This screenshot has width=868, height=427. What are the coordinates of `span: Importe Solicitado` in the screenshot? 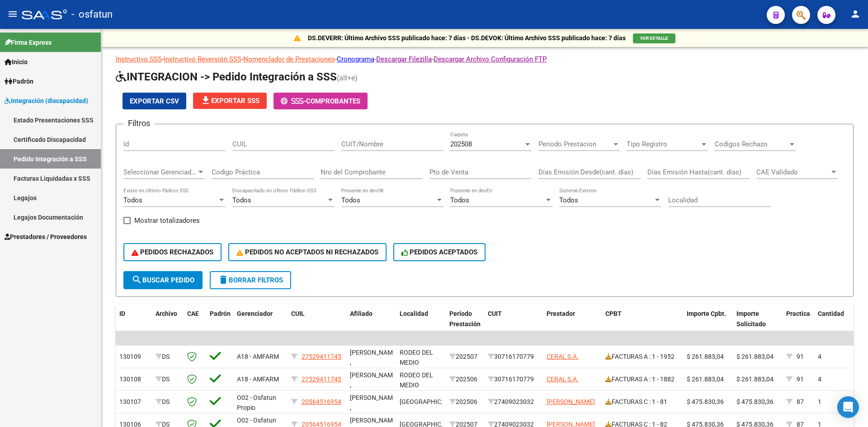 It's located at (751, 318).